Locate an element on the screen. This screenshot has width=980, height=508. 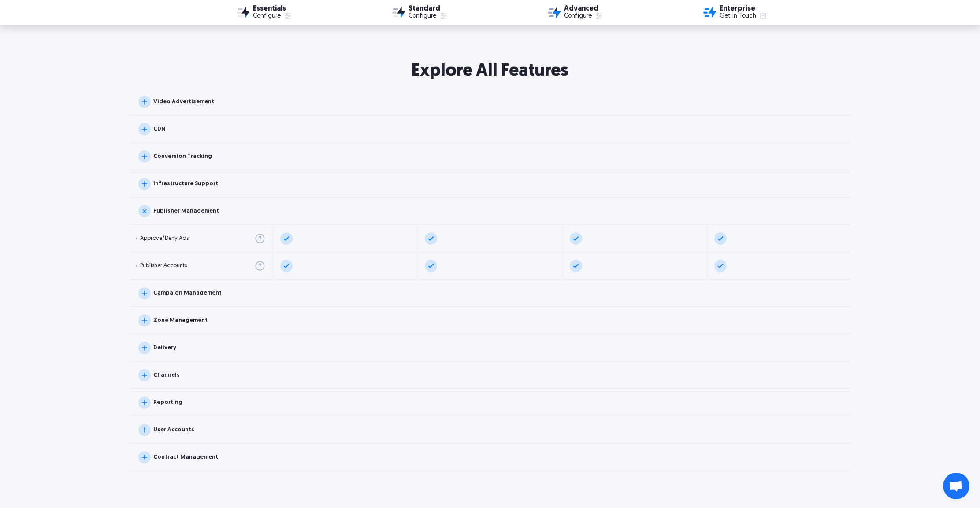
div: Publisher Management is located at coordinates (186, 210).